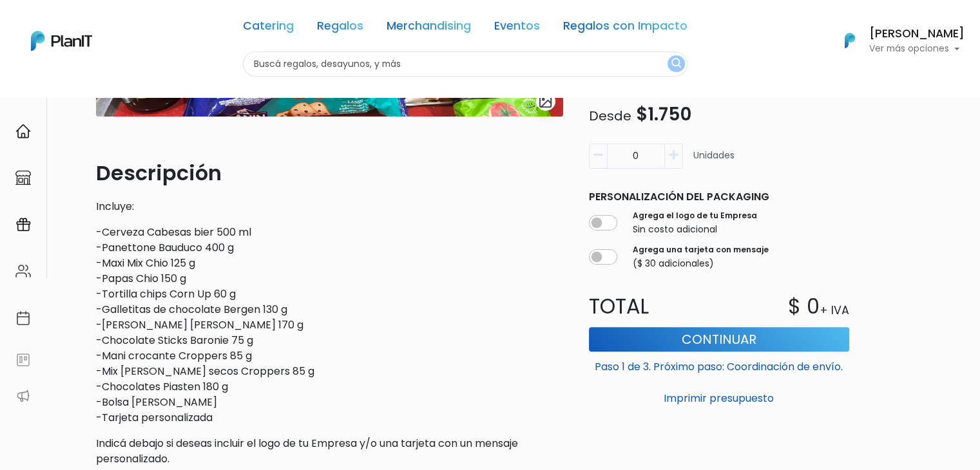  Describe the element at coordinates (695, 216) in the screenshot. I see `label: Agrega el logo de tu Empresa` at that location.